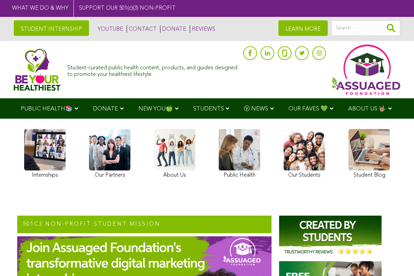 The width and height of the screenshot is (414, 276). Describe the element at coordinates (207, 108) in the screenshot. I see `div: Navigation Menu` at that location.